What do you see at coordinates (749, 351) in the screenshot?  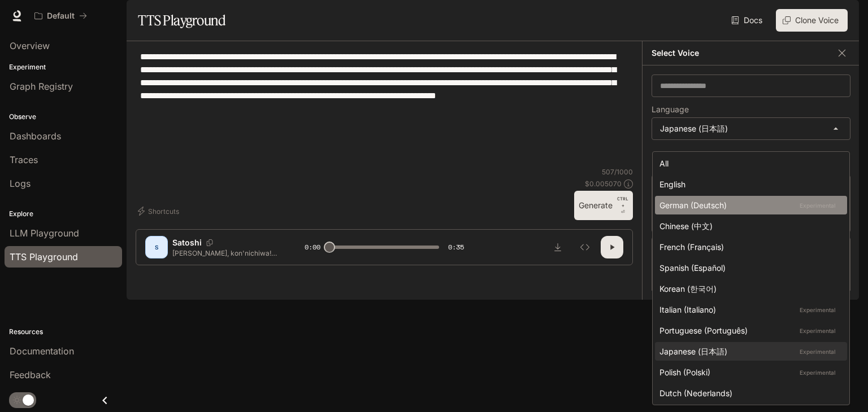 I see `div: Japanese (日本語)` at bounding box center [749, 351].